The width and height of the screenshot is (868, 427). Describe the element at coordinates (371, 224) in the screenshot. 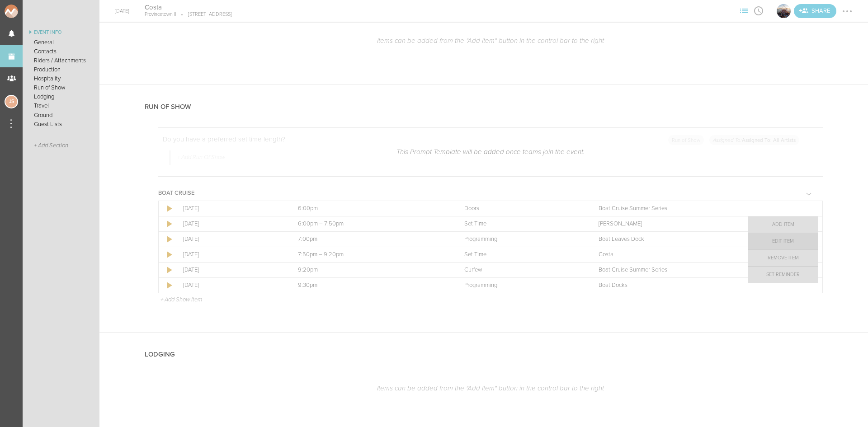

I see `p: 6:00pm – 7:50pm` at that location.